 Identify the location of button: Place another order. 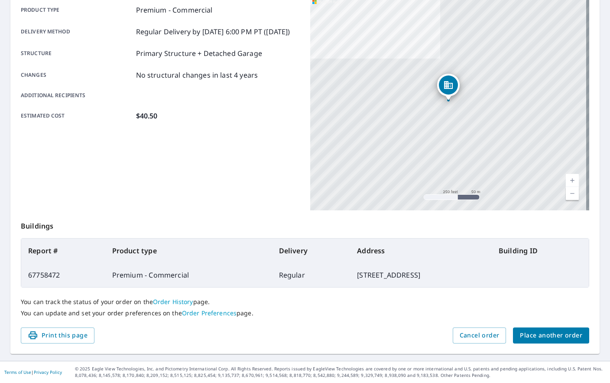
(551, 335).